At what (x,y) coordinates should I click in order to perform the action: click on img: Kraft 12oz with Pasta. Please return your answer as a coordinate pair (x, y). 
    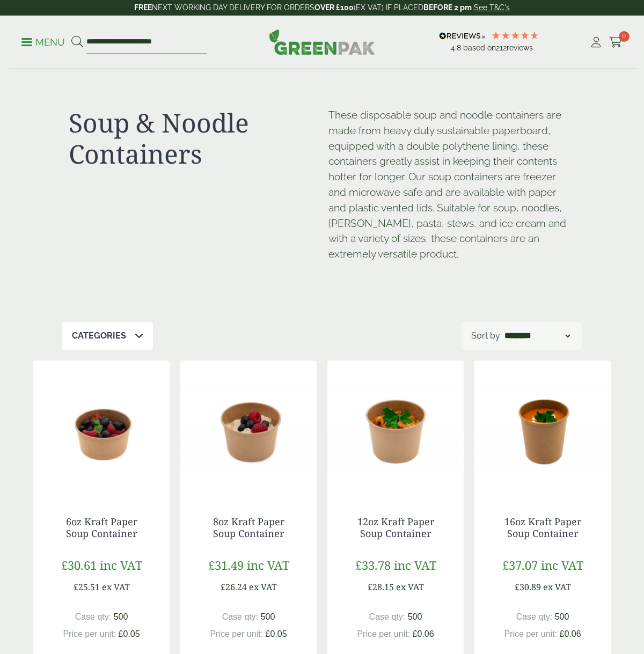
    Looking at the image, I should click on (396, 428).